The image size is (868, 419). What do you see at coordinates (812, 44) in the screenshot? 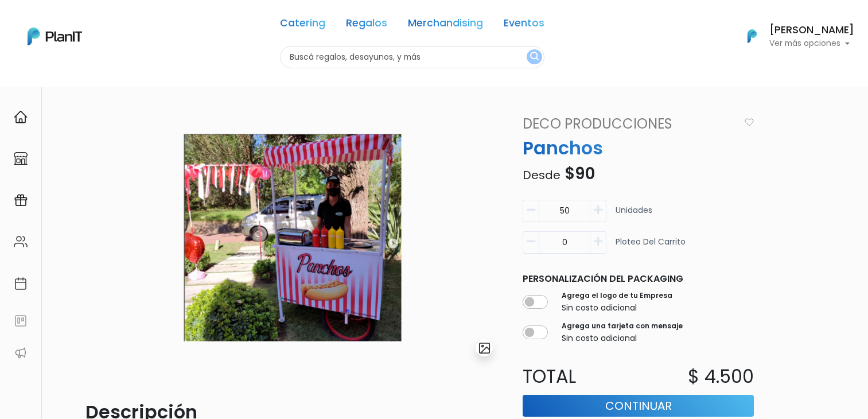
I see `p: Ver más opciones` at bounding box center [812, 44].